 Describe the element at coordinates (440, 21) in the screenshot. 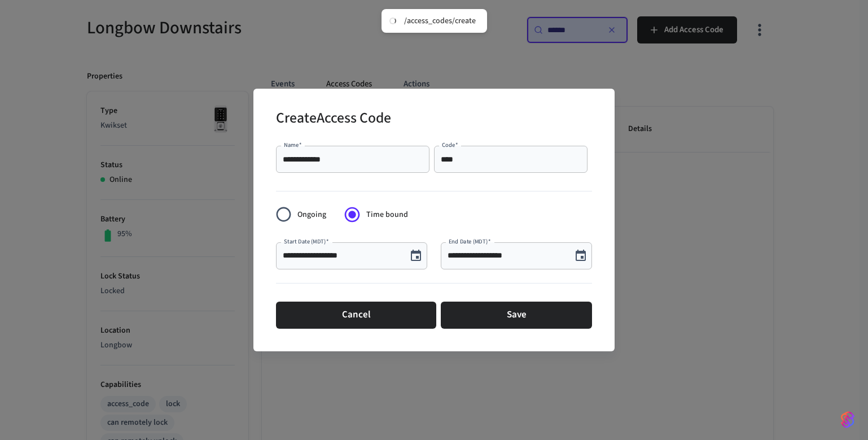

I see `div: /access_codes/create` at that location.